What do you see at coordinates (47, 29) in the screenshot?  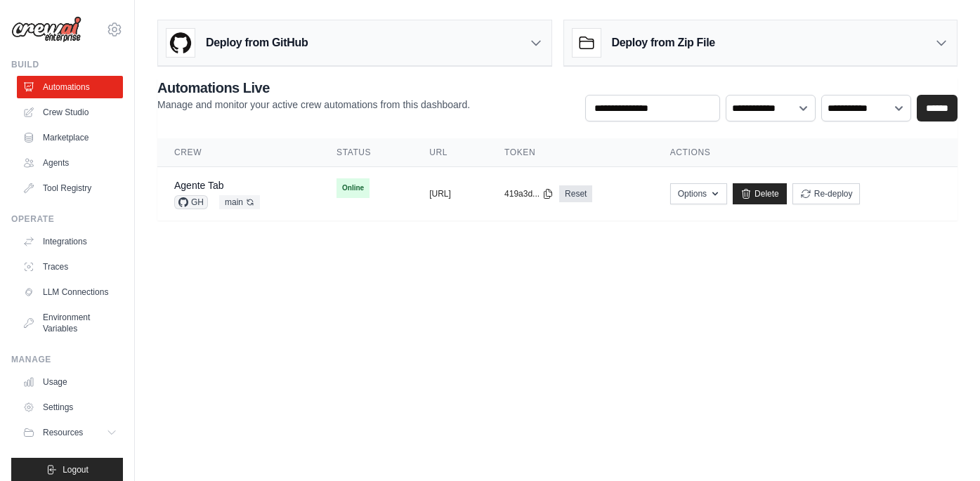 I see `img: Logo` at bounding box center [47, 29].